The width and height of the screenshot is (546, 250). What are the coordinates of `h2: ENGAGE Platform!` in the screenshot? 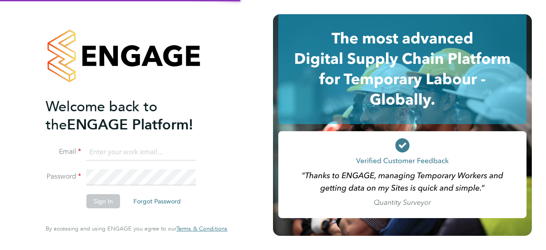 It's located at (132, 116).